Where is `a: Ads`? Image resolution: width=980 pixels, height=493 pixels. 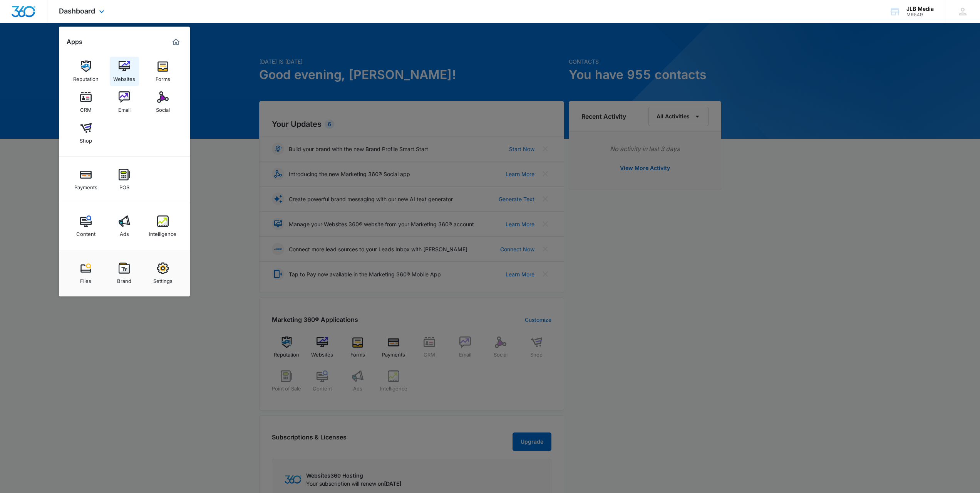 a: Ads is located at coordinates (124, 226).